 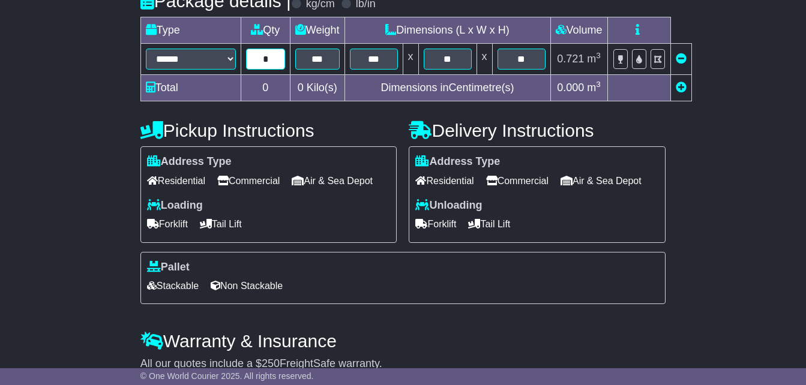 What do you see at coordinates (447, 88) in the screenshot?
I see `td: Dimensions in Centimetre(s)` at bounding box center [447, 88].